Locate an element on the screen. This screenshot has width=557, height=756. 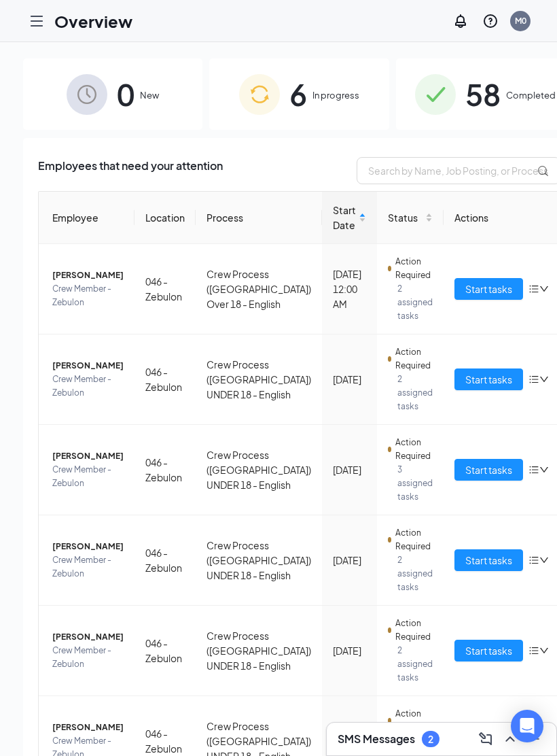
span: Completed is located at coordinates (530, 95).